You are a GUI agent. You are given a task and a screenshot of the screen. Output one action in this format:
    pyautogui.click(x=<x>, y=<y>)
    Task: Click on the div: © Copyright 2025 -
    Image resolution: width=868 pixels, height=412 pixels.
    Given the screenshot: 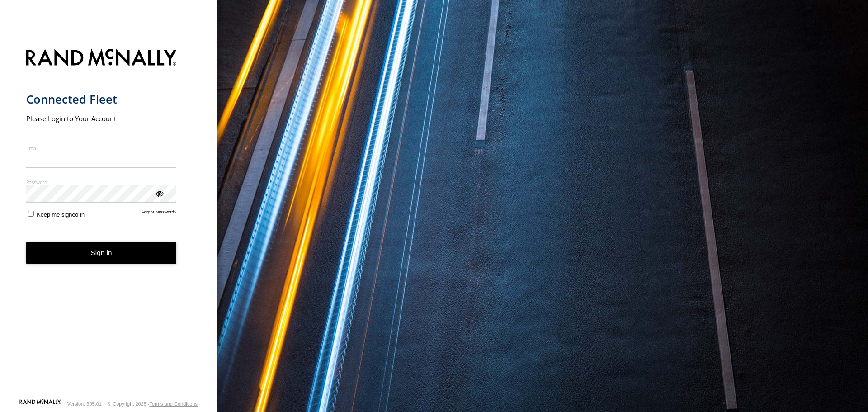 What is the action you would take?
    pyautogui.click(x=153, y=404)
    